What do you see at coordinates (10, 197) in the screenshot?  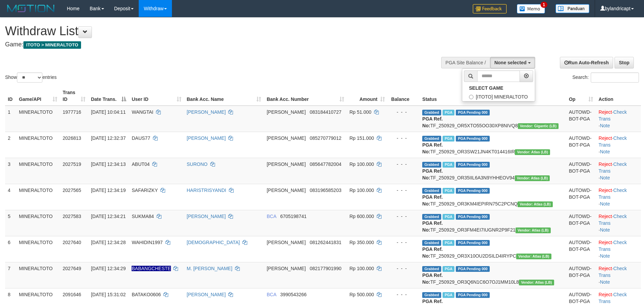 I see `td: 4` at bounding box center [10, 197].